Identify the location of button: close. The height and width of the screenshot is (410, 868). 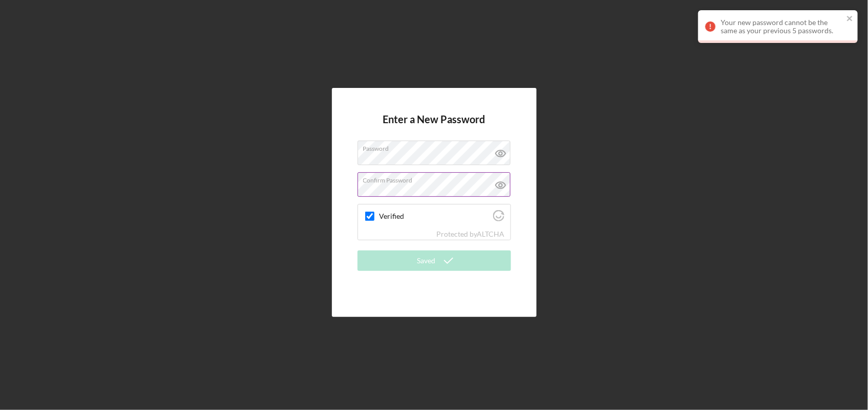
(850, 19).